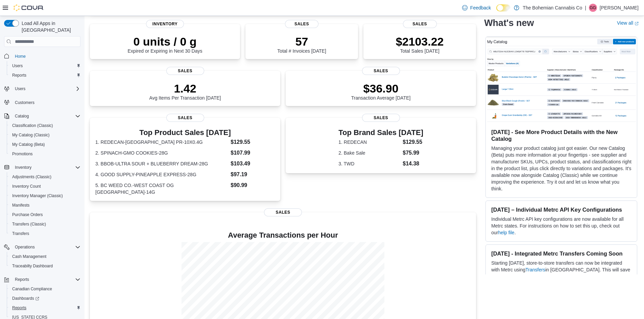 This screenshot has height=319, width=644. What do you see at coordinates (45, 266) in the screenshot?
I see `button: Traceabilty Dashboard` at bounding box center [45, 266].